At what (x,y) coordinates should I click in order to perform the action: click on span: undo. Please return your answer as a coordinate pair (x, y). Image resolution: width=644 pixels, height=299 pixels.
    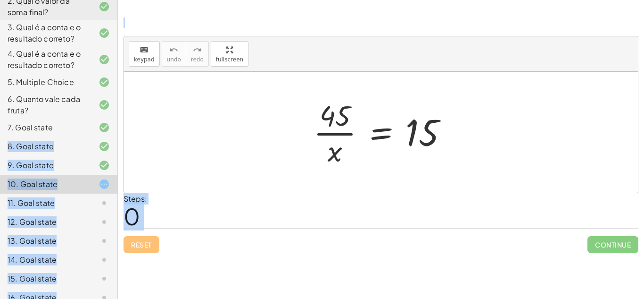
    Looking at the image, I should click on (174, 60).